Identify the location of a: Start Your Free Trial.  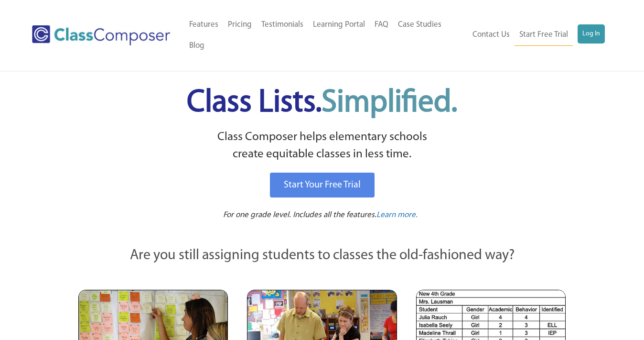
(322, 185).